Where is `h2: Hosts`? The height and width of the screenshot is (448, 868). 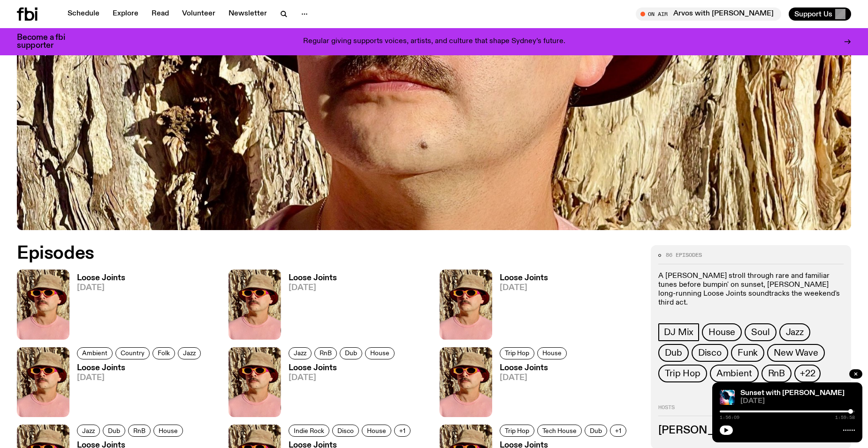
h2: Hosts is located at coordinates (750, 411).